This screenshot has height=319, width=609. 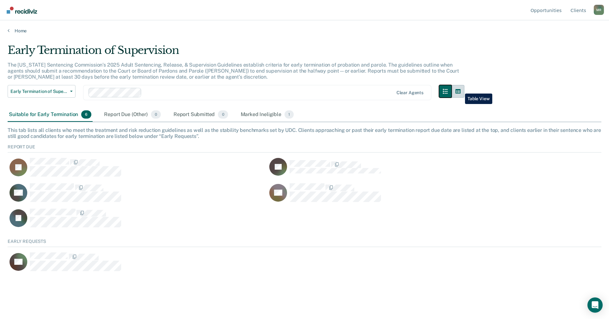 What do you see at coordinates (42, 91) in the screenshot?
I see `button: Early Termination of Supervision` at bounding box center [42, 91].